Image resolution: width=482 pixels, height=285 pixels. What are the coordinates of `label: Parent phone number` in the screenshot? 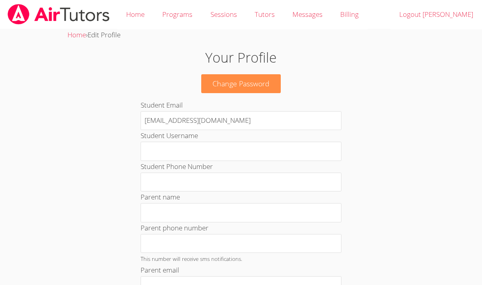 It's located at (174, 228).